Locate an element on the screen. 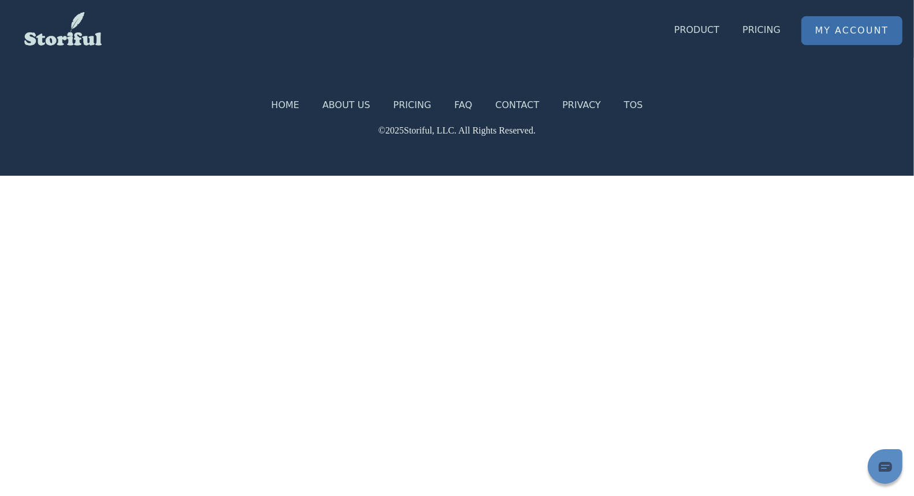 The height and width of the screenshot is (496, 914). a: Home is located at coordinates (285, 105).